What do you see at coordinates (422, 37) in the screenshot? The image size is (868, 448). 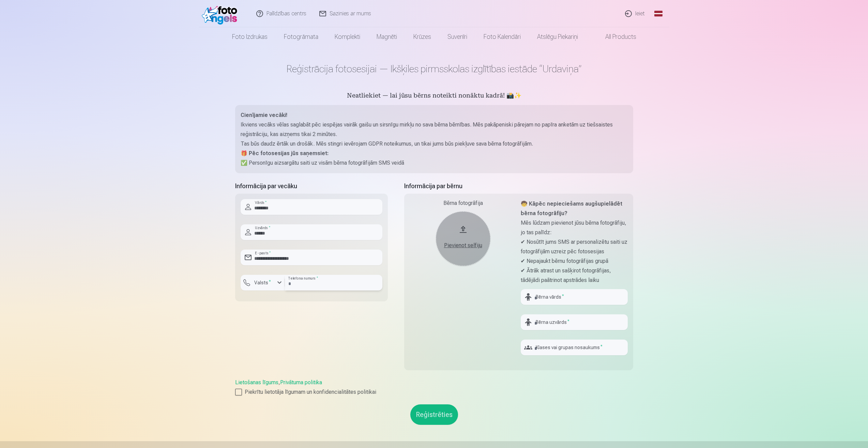 I see `a: Krūzes` at bounding box center [422, 37].